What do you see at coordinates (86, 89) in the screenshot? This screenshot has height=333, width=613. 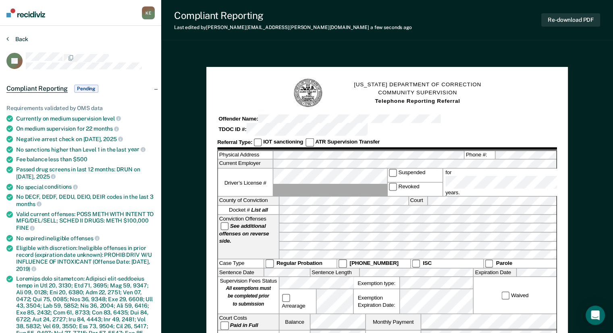 I see `span: Pending` at bounding box center [86, 89].